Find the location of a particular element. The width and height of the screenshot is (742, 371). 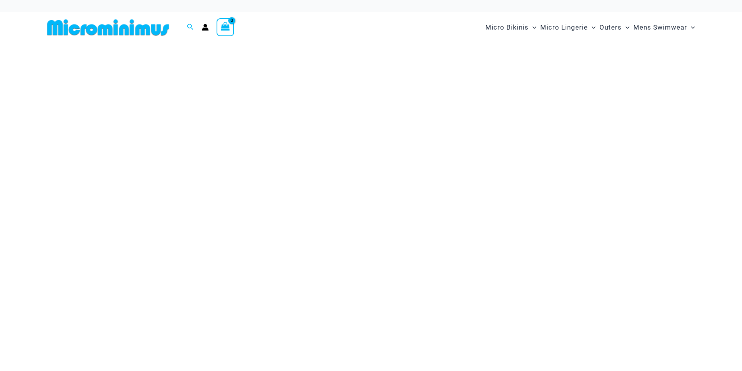

span: Mens Swimwear is located at coordinates (660, 27).